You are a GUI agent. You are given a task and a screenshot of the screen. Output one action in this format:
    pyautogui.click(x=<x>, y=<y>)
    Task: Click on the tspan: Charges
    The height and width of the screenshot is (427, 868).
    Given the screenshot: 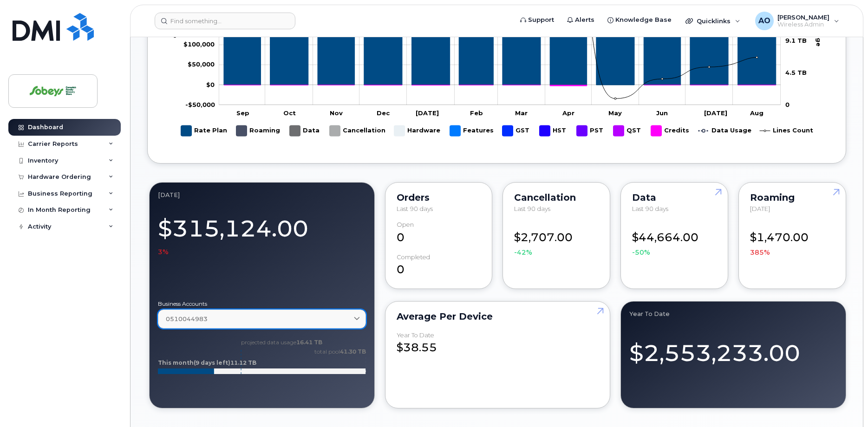 What is the action you would take?
    pyautogui.click(x=175, y=23)
    